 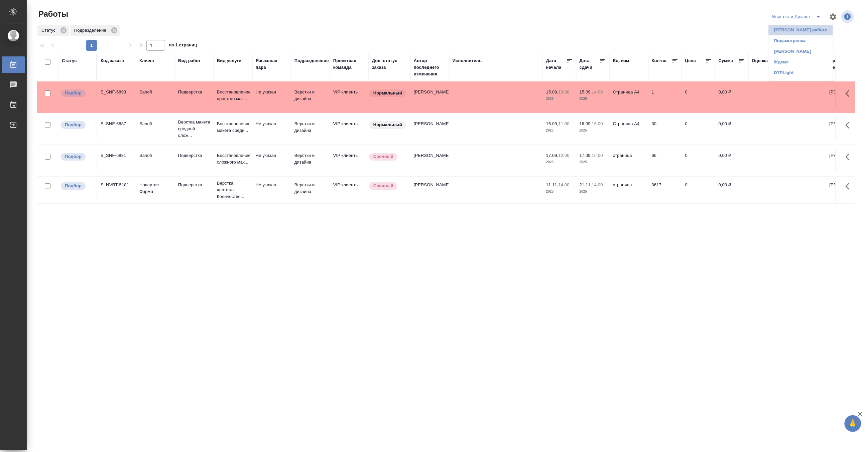 I want to click on div: Кол-во, so click(x=659, y=61).